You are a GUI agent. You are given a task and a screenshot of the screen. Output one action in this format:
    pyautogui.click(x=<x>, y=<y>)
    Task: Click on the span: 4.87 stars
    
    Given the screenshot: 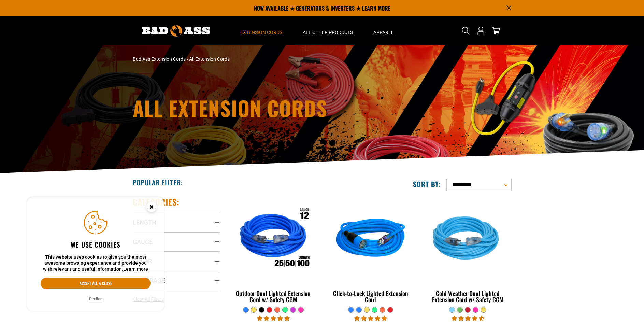 What is the action you would take?
    pyautogui.click(x=371, y=318)
    